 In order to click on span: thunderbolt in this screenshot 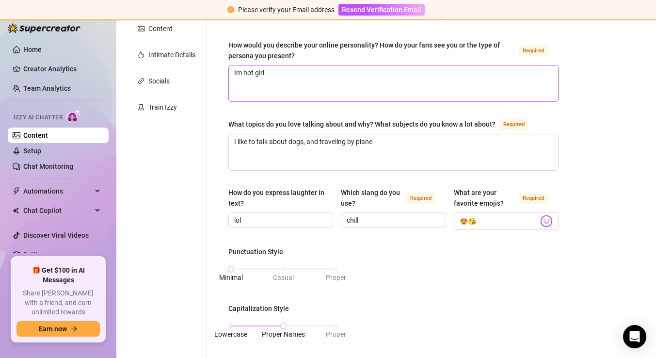, I will do `click(16, 191)`.